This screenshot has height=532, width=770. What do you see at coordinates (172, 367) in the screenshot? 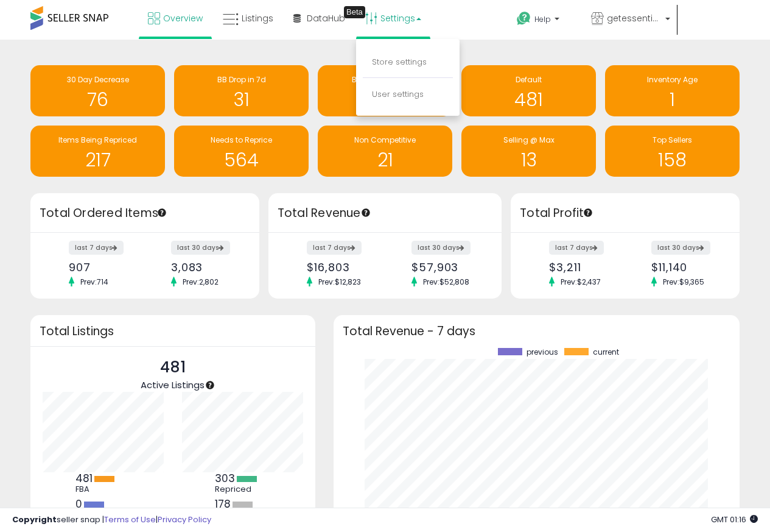
I see `p: 481` at bounding box center [172, 367].